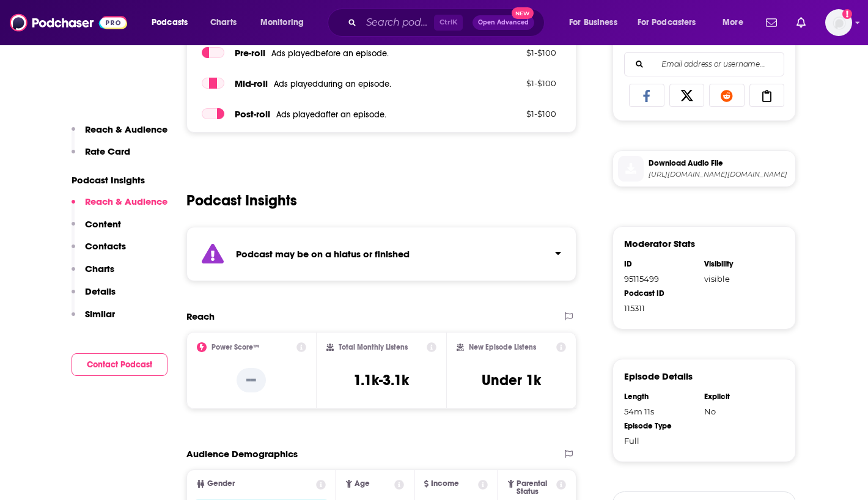 The image size is (868, 500). What do you see at coordinates (100, 268) in the screenshot?
I see `p: Charts` at bounding box center [100, 268].